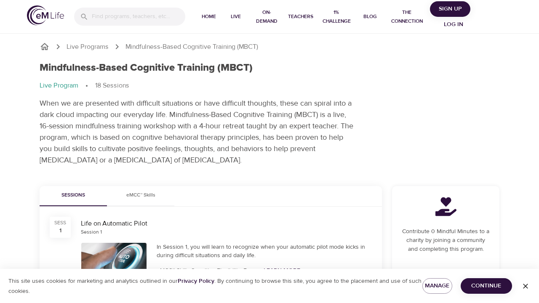 This screenshot has height=303, width=539. Describe the element at coordinates (59, 85) in the screenshot. I see `p: Live Program` at that location.